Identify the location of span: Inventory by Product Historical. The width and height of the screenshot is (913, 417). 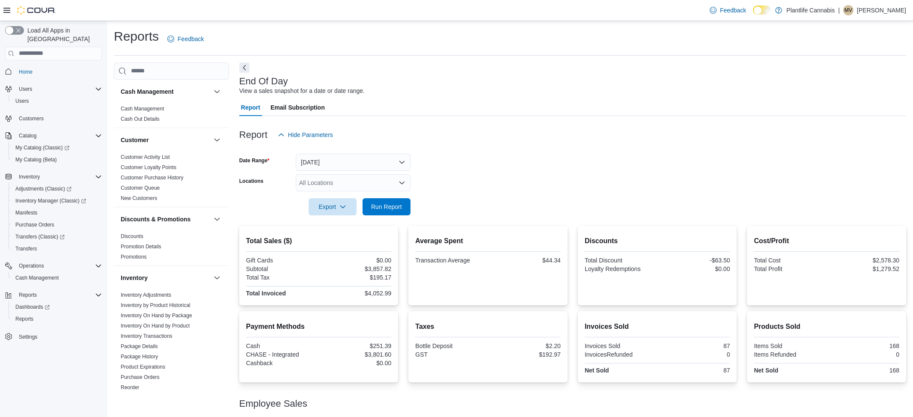
(155, 305).